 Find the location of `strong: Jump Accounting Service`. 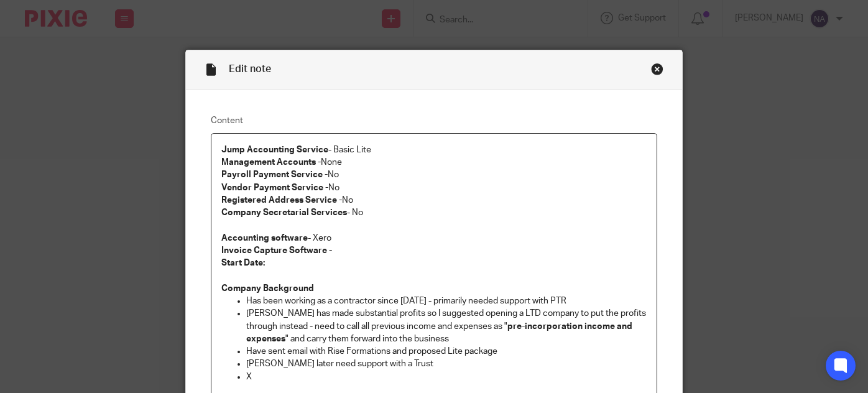

strong: Jump Accounting Service is located at coordinates (275, 150).